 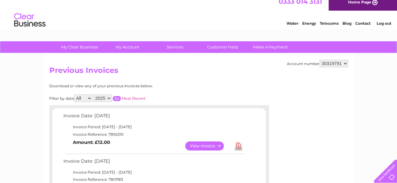 I want to click on h2: Previous Invoices, so click(x=198, y=72).